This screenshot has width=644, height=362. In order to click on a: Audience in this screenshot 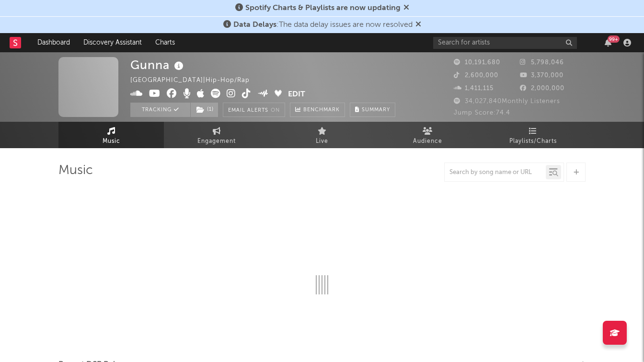, I will do `click(427, 135)`.